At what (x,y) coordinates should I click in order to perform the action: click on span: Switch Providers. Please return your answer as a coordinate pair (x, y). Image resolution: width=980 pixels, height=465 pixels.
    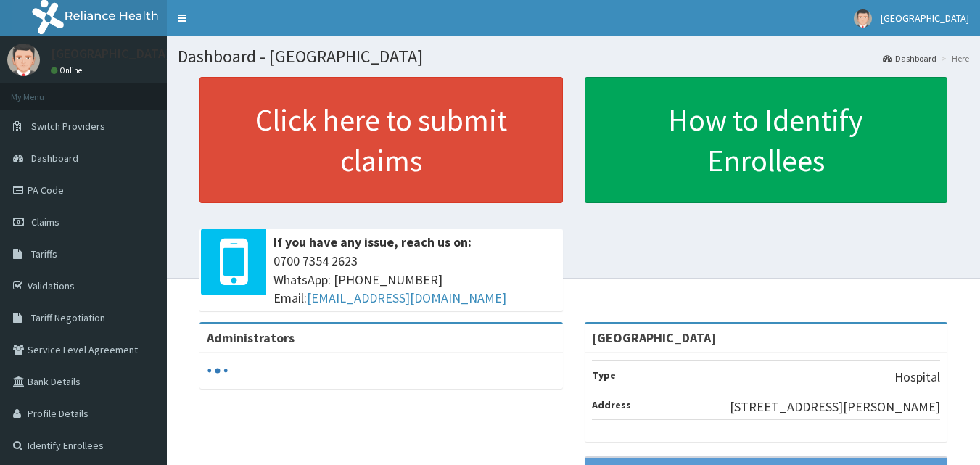
    Looking at the image, I should click on (68, 126).